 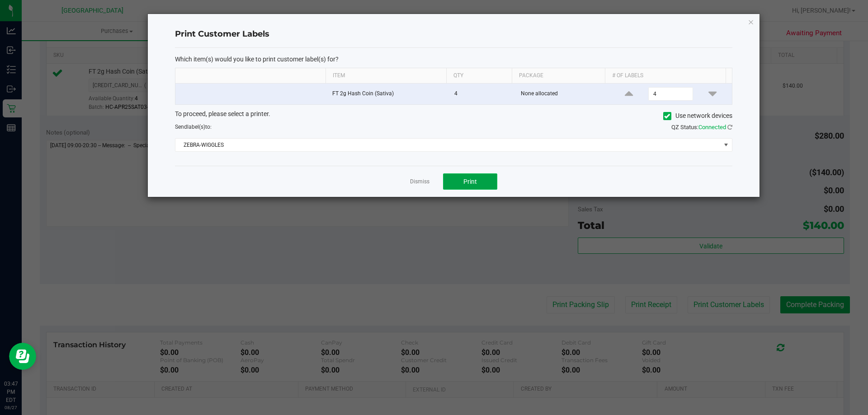 I want to click on span: Send to:, so click(x=193, y=127).